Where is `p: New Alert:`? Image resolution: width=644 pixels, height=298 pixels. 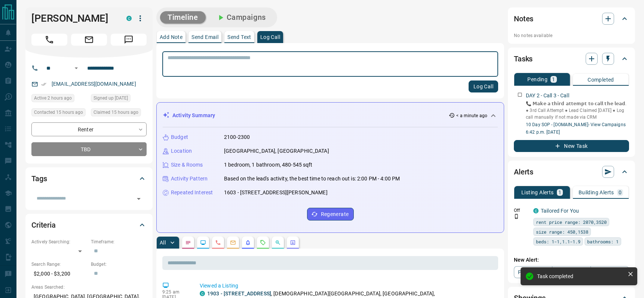
p: New Alert: is located at coordinates (572, 260).